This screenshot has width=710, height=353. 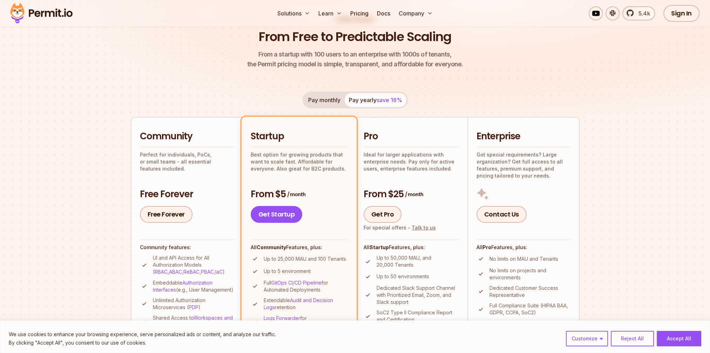 What do you see at coordinates (293, 13) in the screenshot?
I see `button: Solutions` at bounding box center [293, 13].